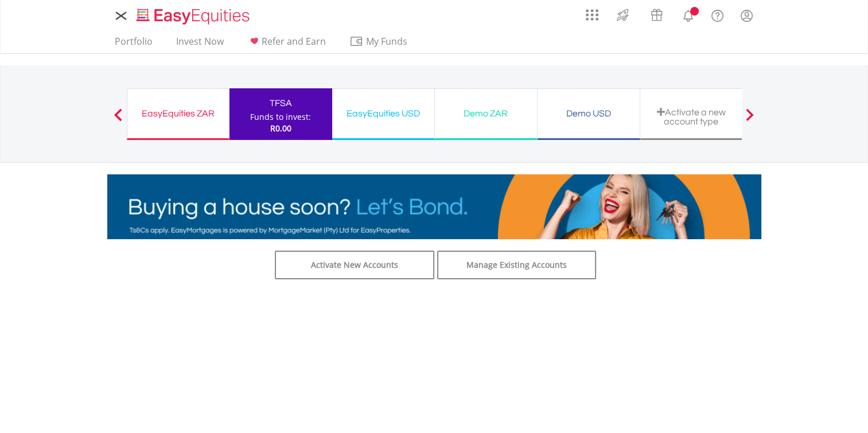 This screenshot has width=868, height=433. What do you see at coordinates (435, 206) in the screenshot?
I see `img: EasyMortage Promotion Banner` at bounding box center [435, 206].